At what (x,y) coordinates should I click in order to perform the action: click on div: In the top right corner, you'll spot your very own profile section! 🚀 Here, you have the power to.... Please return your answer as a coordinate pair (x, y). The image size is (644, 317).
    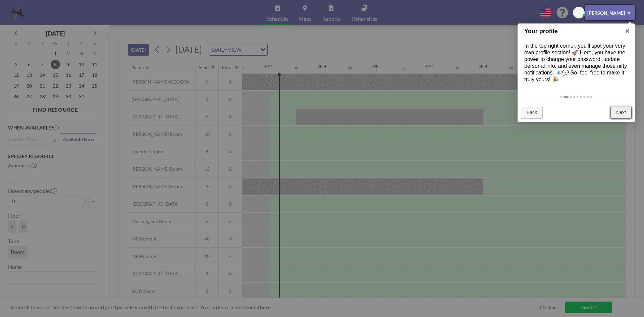
    Looking at the image, I should click on (576, 63).